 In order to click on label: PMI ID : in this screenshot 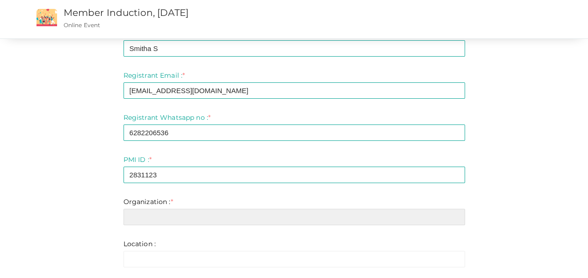, I will do `click(138, 160)`.